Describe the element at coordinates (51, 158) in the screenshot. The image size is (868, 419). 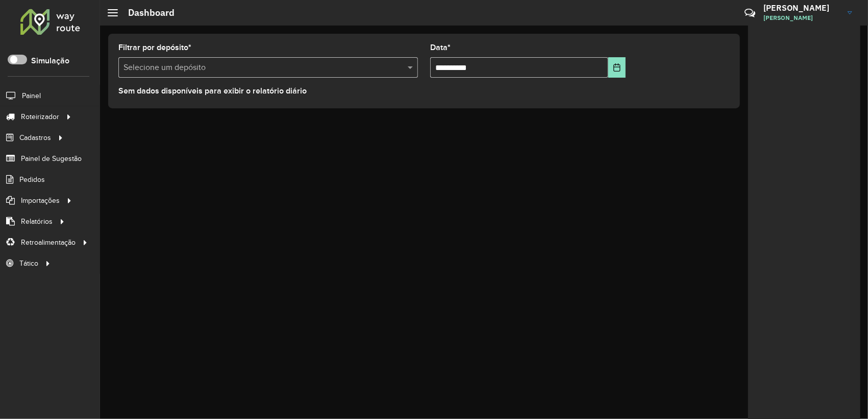
I see `span: Painel de Sugestão` at that location.